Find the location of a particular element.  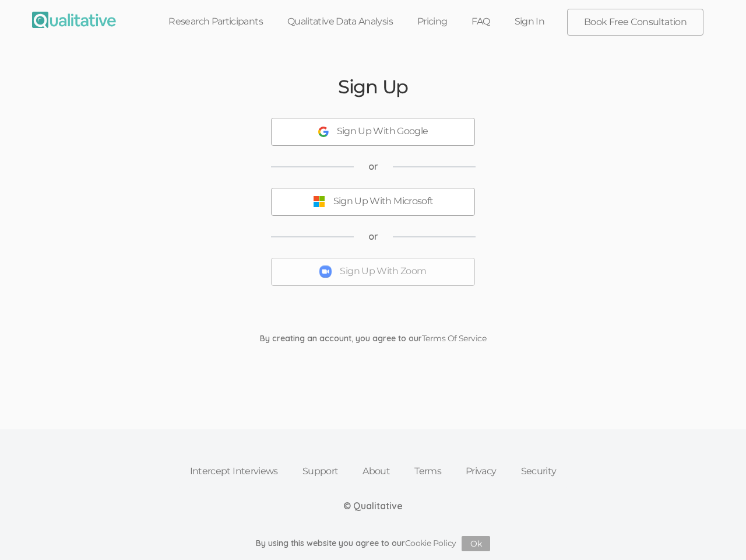

div: By creating an account, you agree to our is located at coordinates (373, 338).